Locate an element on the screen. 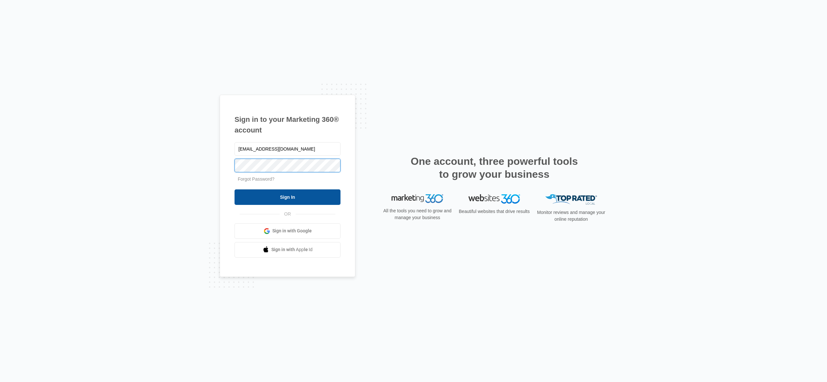  h1: Sign in to your Marketing 360® account is located at coordinates (287, 125).